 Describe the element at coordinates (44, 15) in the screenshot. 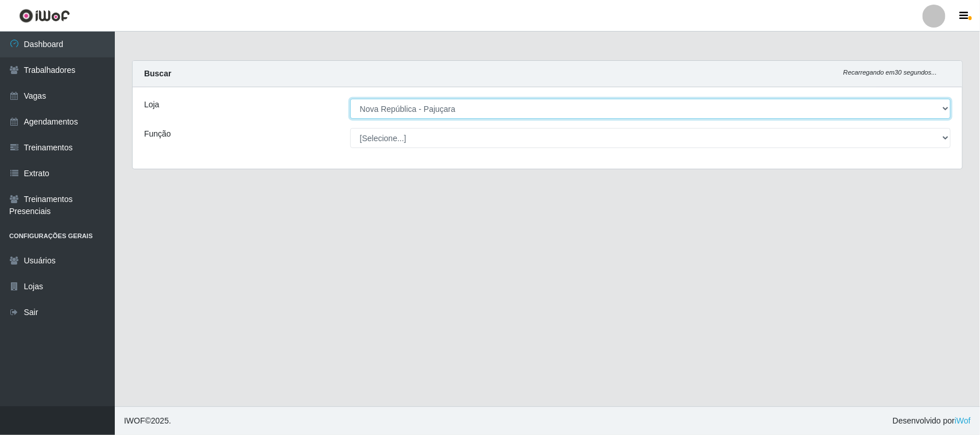

I see `img: CoreUI Logo` at that location.